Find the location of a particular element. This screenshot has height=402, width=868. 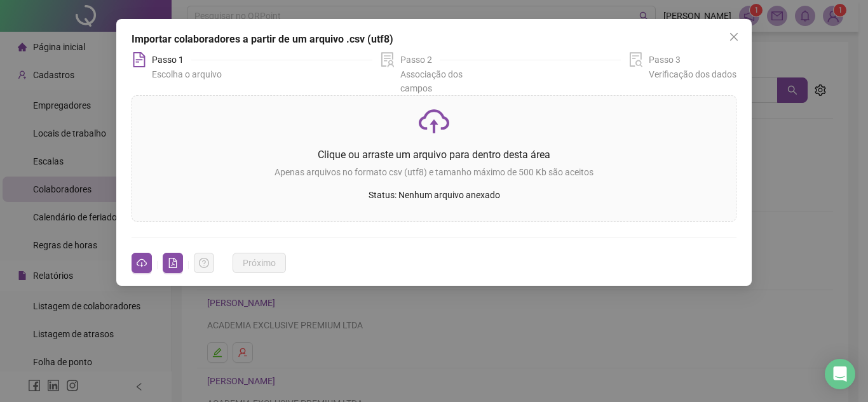

div: Passo 3 is located at coordinates (665, 60).